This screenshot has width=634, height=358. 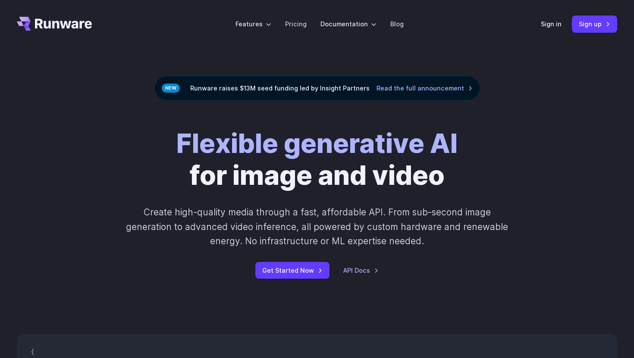 What do you see at coordinates (296, 24) in the screenshot?
I see `a: Pricing` at bounding box center [296, 24].